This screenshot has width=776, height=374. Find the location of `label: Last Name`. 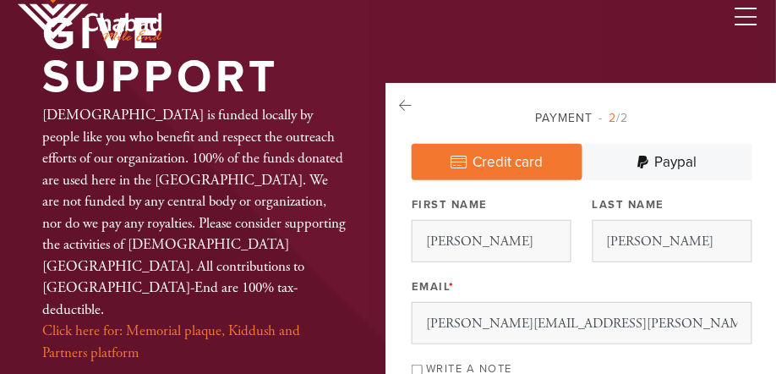

label: Last Name is located at coordinates (629, 205).